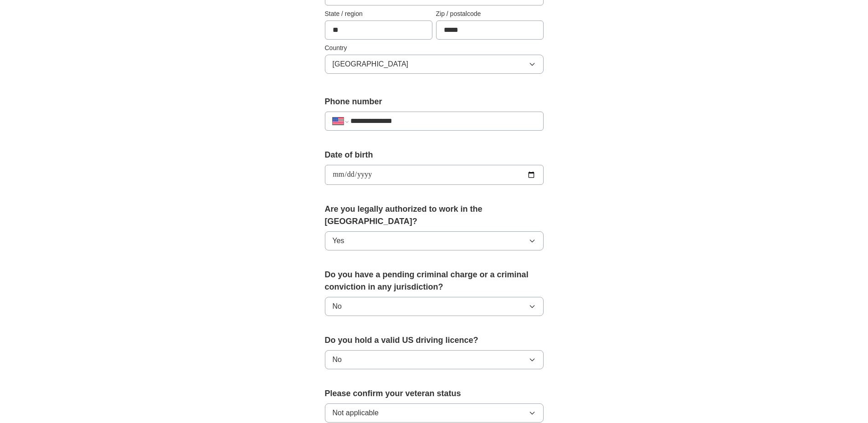 The width and height of the screenshot is (868, 423). I want to click on label: Do you have a pending criminal charge or a criminal conviction in any jurisdiction?, so click(434, 281).